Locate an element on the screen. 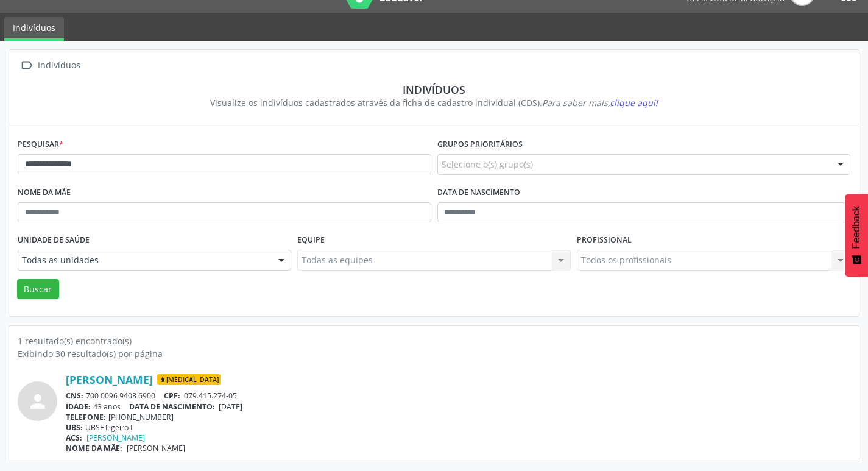  div: Exibindo 30 resultado(s) por página is located at coordinates (434, 354).